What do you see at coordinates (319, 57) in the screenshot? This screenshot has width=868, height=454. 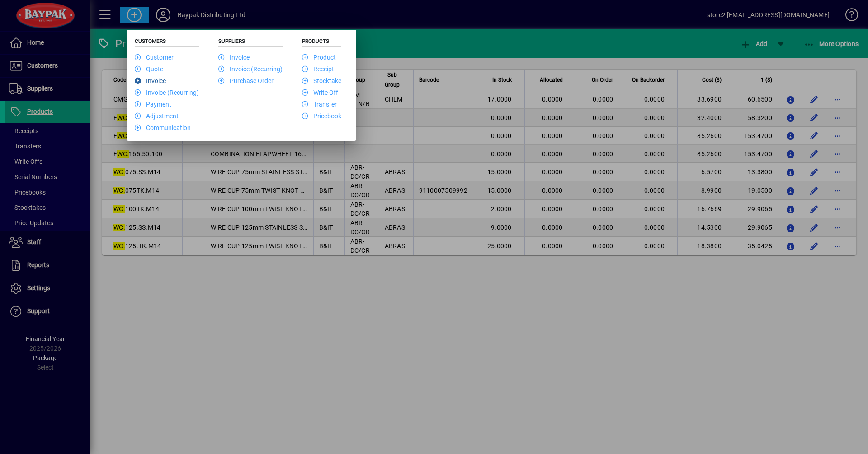 I see `a: Product` at bounding box center [319, 57].